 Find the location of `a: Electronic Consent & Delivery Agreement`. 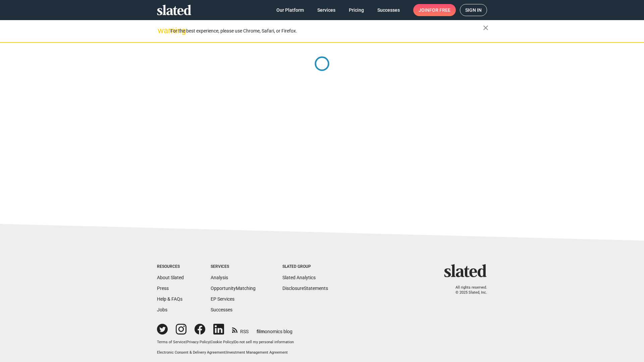

a: Electronic Consent & Delivery Agreement is located at coordinates (191, 353).